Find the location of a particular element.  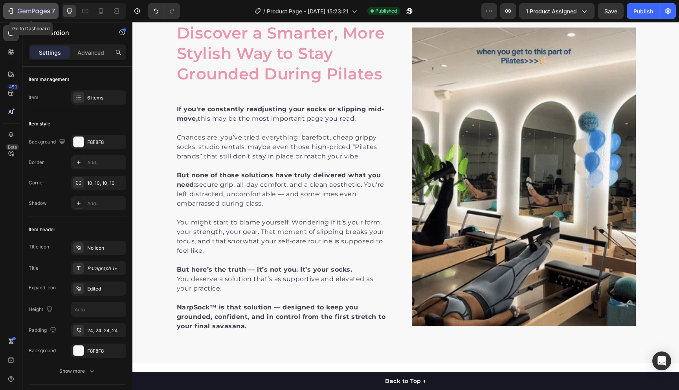

strong: NarpSock™ is that solution — designed to keep you grounded, confident, and in control from the fi... is located at coordinates (149, 294).